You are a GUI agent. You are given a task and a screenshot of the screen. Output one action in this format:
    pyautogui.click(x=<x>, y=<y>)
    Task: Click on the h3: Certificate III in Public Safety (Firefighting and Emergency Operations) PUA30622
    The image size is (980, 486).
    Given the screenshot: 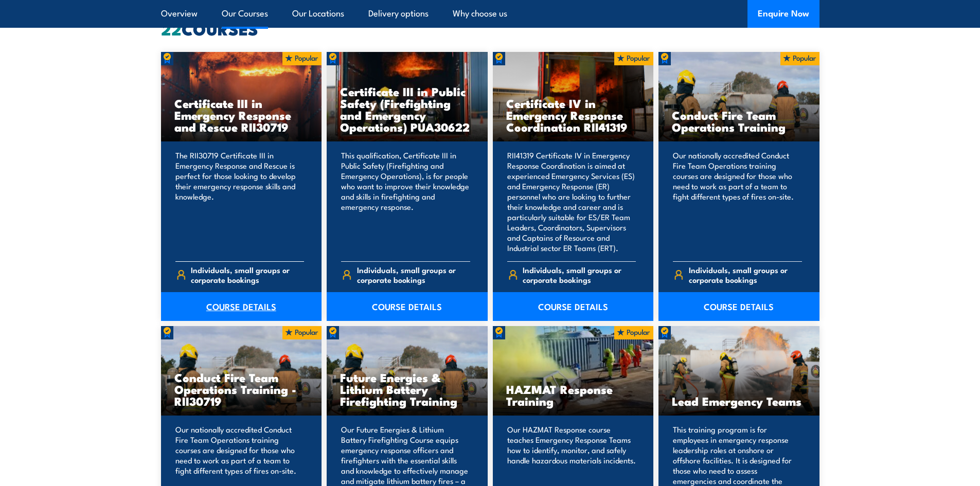 What is the action you would take?
    pyautogui.click(x=407, y=109)
    